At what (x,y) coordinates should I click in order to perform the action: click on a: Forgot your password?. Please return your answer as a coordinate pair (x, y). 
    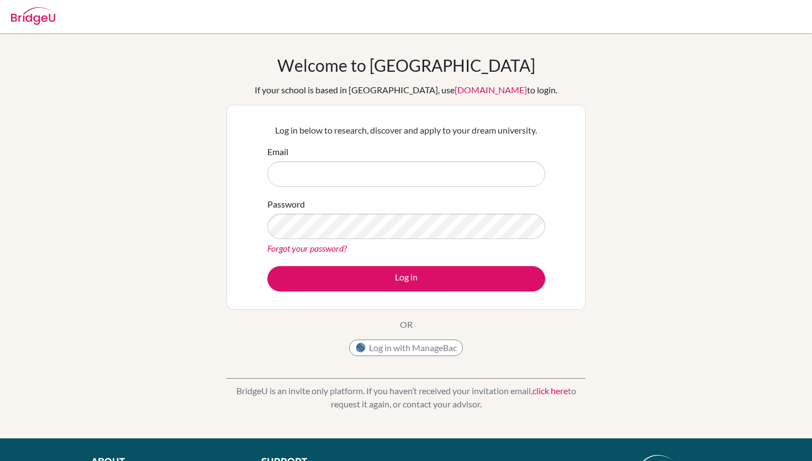
    Looking at the image, I should click on (307, 248).